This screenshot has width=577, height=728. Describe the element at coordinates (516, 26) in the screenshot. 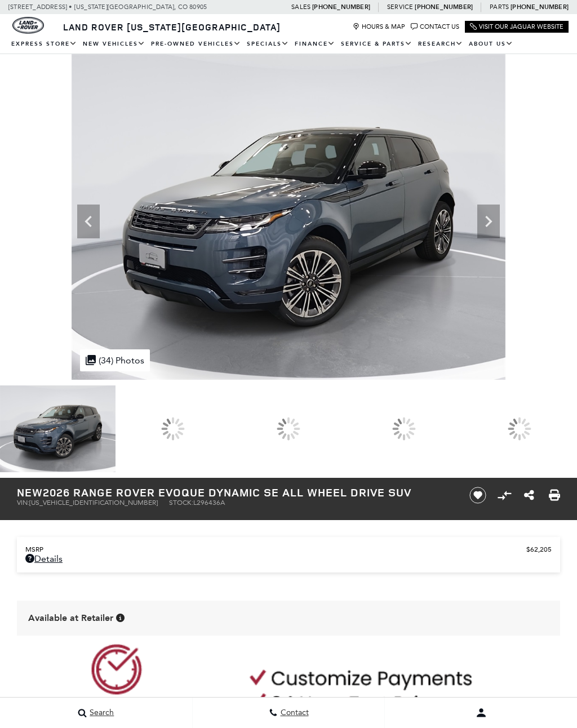

I see `a: Visit Our Jaguar Website` at that location.